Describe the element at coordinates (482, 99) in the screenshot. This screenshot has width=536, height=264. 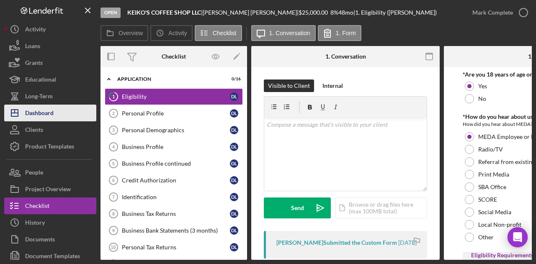
I see `label: No` at that location.